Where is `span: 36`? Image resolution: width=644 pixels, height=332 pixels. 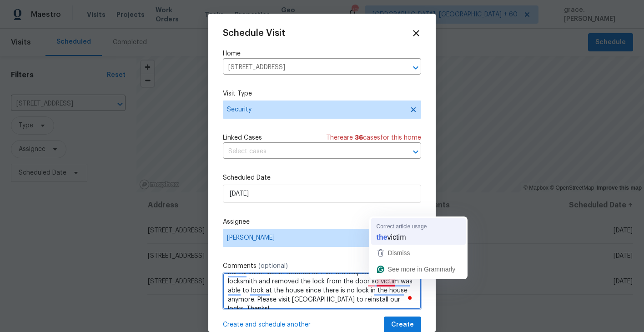
span: 36 is located at coordinates (359, 138).